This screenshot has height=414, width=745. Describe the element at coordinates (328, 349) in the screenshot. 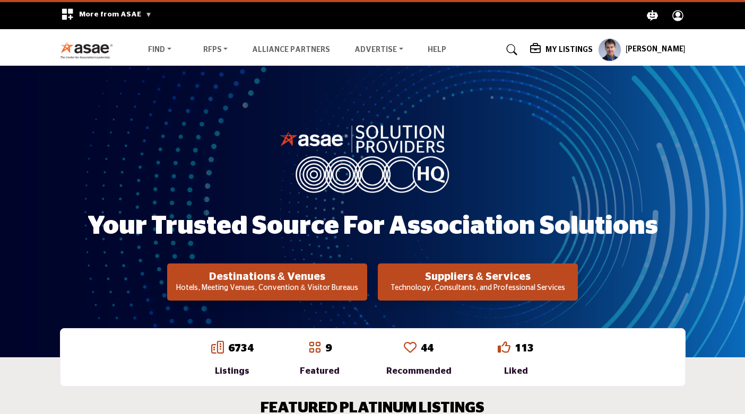

I see `a: 9` at that location.